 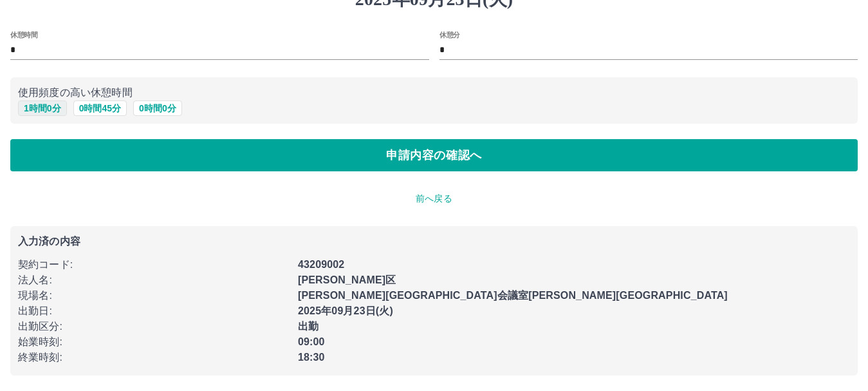 I want to click on b: 2025年09月23日(火), so click(x=345, y=310).